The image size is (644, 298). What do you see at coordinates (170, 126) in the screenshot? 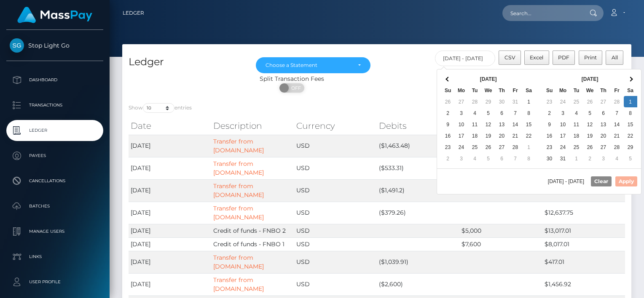
I see `th: Date` at bounding box center [170, 126].